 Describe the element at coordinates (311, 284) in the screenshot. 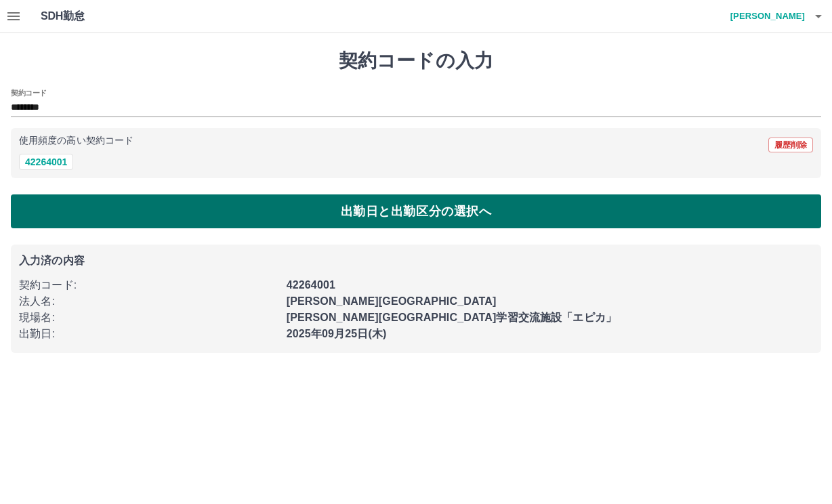

I see `b: 42264001` at that location.